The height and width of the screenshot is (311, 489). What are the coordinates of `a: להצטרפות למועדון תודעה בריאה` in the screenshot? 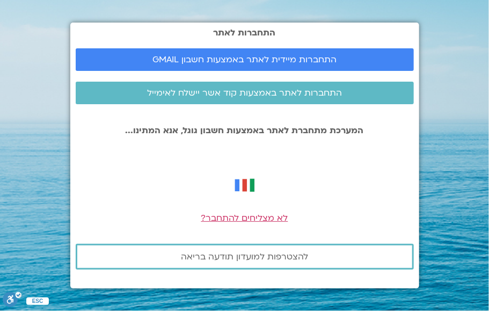 It's located at (245, 257).